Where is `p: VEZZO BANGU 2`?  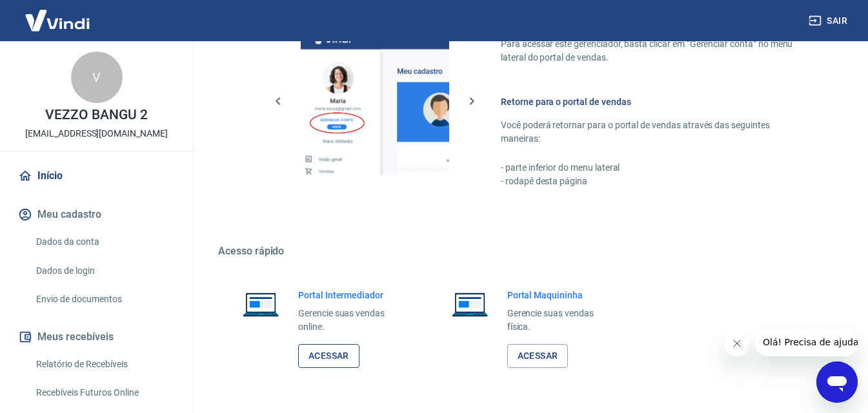
p: VEZZO BANGU 2 is located at coordinates (96, 115).